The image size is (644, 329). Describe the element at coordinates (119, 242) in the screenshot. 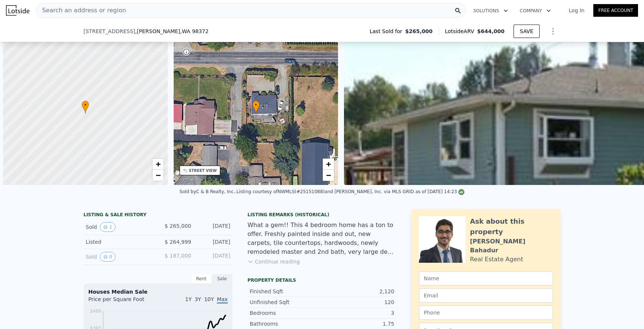

I see `div: Listed` at that location.